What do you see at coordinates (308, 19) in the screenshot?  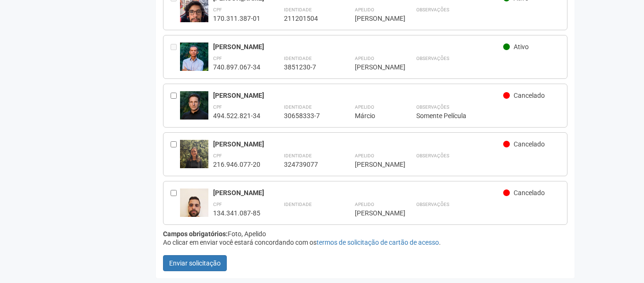 I see `div: 211201504` at bounding box center [308, 19].